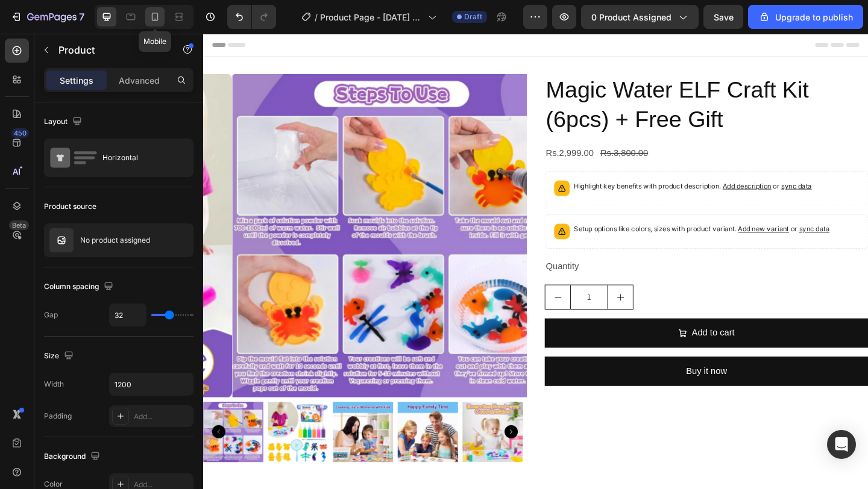  Describe the element at coordinates (398, 130) in the screenshot. I see `div: Rs.2,999.00` at that location.